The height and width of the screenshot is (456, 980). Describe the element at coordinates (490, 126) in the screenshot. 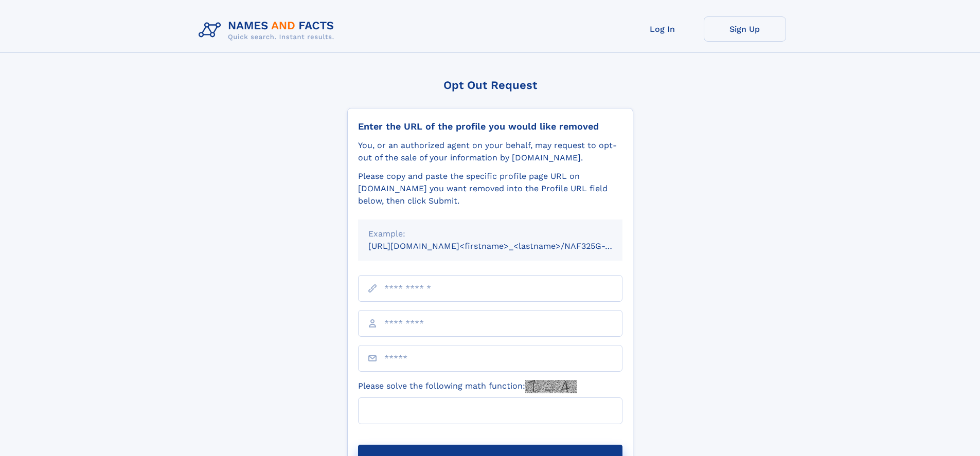

I see `div: Enter the URL of the profile you would like removed` at that location.